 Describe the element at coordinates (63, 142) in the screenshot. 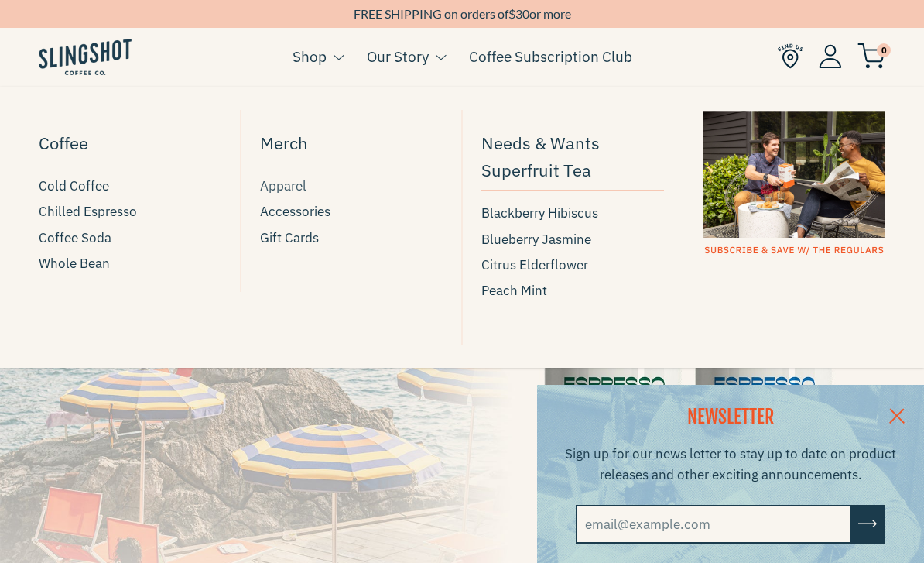

I see `span: Coffee` at that location.